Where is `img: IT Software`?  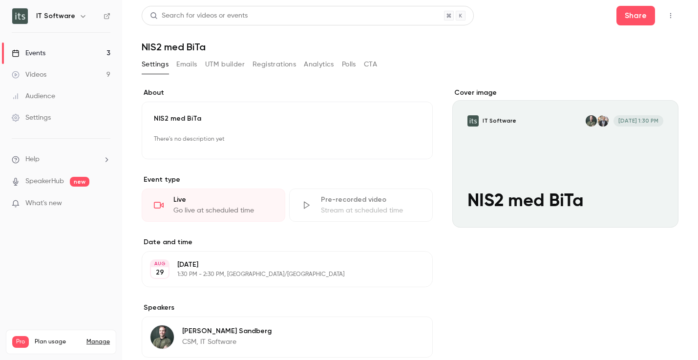 img: IT Software is located at coordinates (20, 16).